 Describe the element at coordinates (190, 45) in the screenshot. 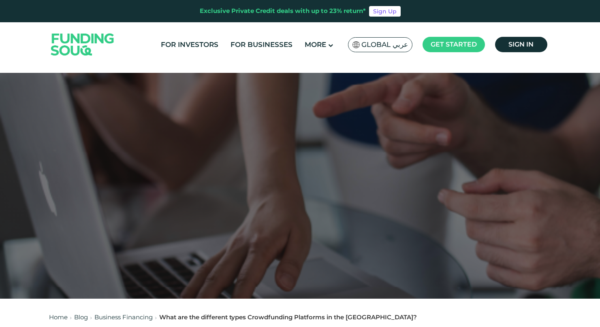

I see `a: For Investors` at that location.